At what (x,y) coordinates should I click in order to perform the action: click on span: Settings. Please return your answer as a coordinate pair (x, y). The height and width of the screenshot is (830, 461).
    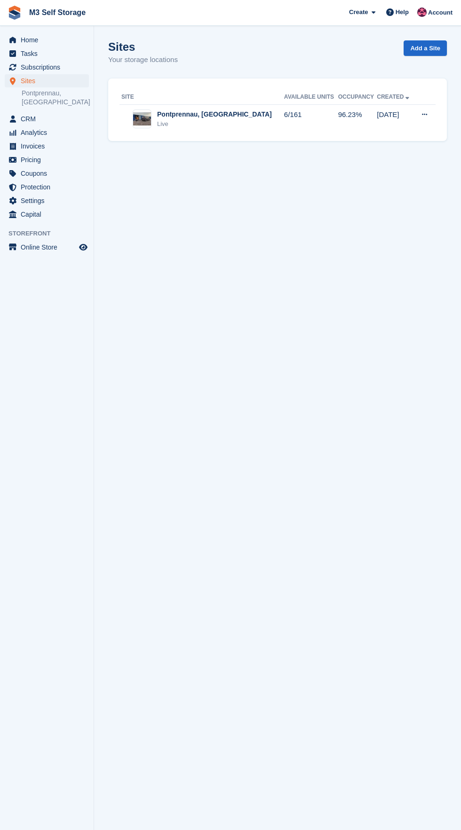
    Looking at the image, I should click on (49, 201).